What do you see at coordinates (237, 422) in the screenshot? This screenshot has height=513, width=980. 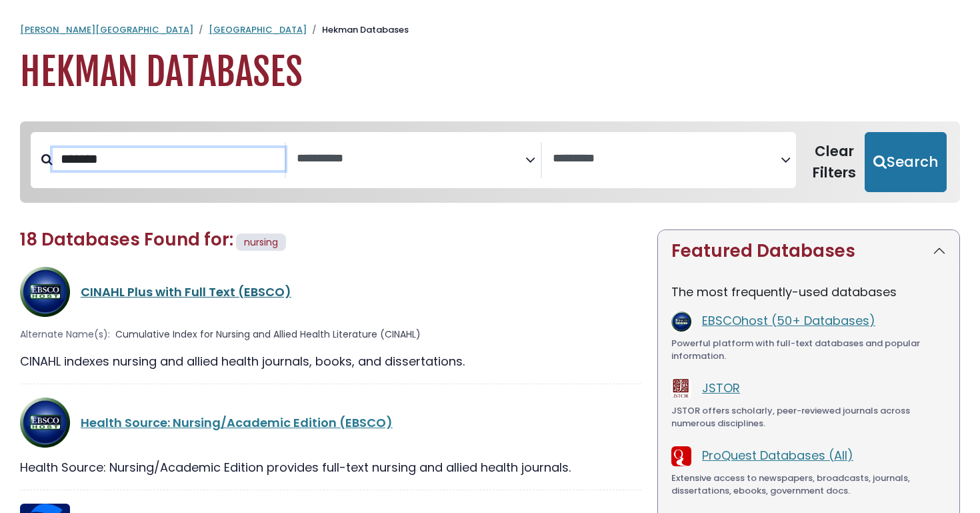 I see `a: Health Source: Nursing/Academic Edition (EBSCO)` at bounding box center [237, 422].